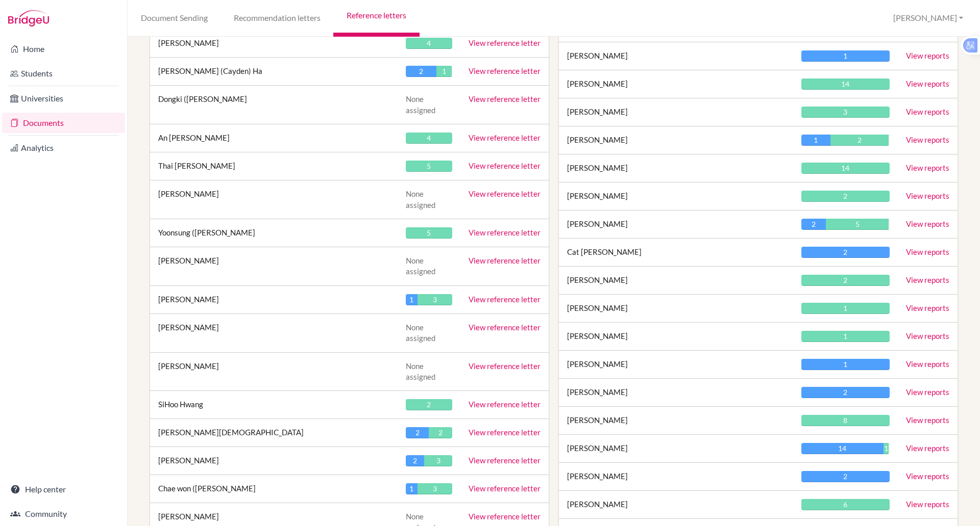 This screenshot has height=526, width=980. What do you see at coordinates (63, 74) in the screenshot?
I see `a: Students` at bounding box center [63, 74].